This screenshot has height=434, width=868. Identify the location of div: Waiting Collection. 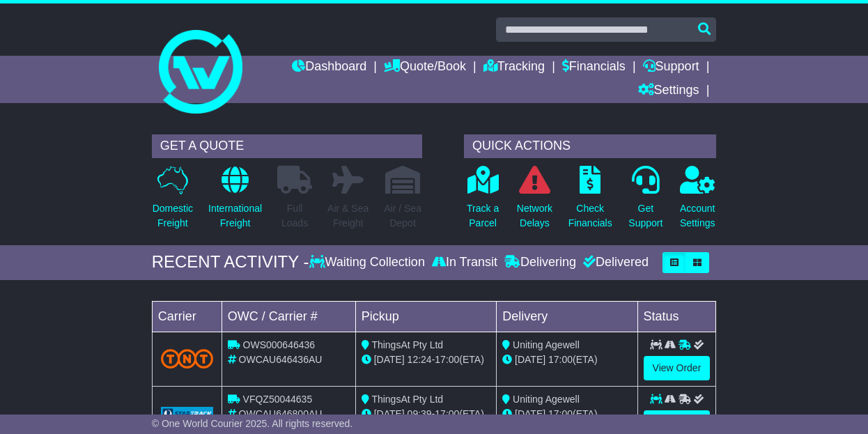
(369, 263).